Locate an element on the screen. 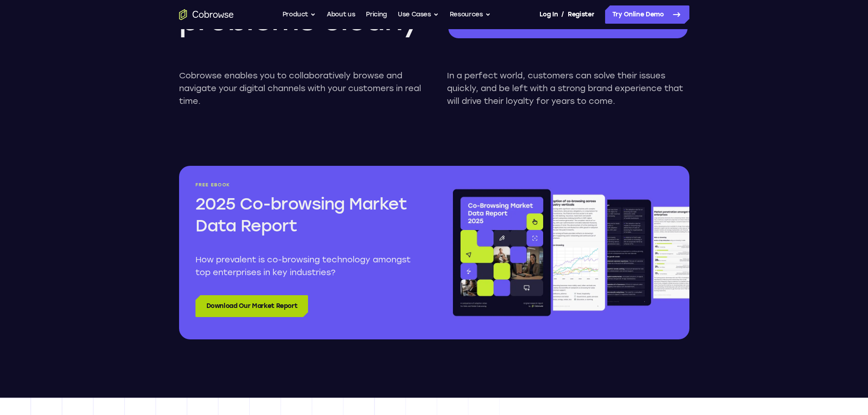 This screenshot has height=415, width=868. p: How prevalent is co-browsing technology amongst top enterprises in key industries? is located at coordinates (307, 266).